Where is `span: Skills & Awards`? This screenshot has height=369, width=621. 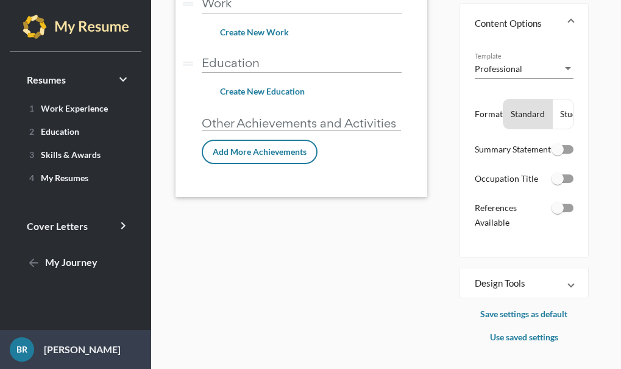 span: Skills & Awards is located at coordinates (62, 154).